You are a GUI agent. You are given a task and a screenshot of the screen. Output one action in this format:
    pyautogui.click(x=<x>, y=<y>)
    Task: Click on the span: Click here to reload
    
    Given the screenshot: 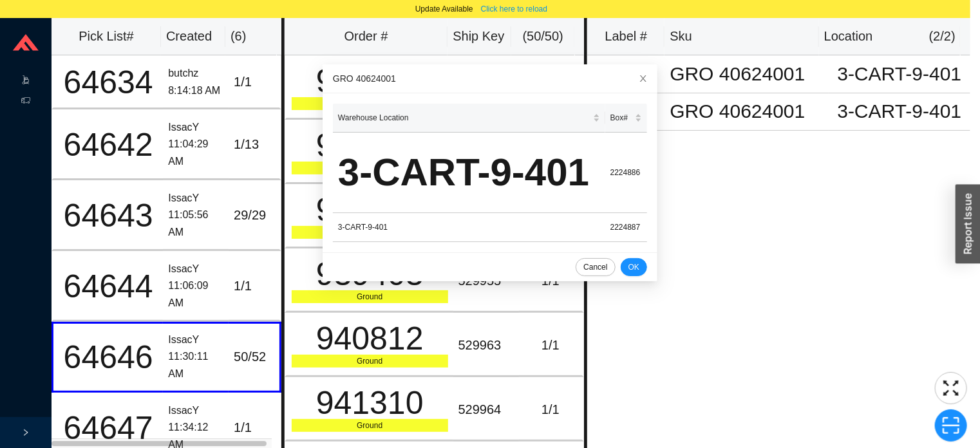 What is the action you would take?
    pyautogui.click(x=514, y=9)
    